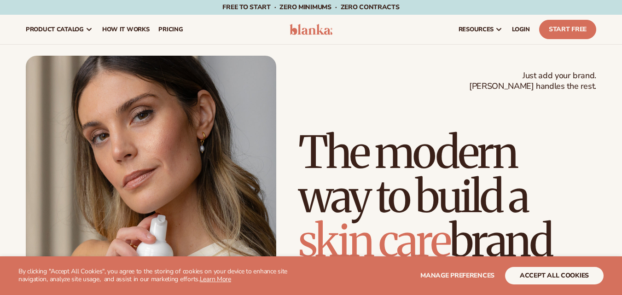 Image resolution: width=622 pixels, height=295 pixels. What do you see at coordinates (311, 7) in the screenshot?
I see `span: Free to start · ZERO minimums · ZERO contracts` at bounding box center [311, 7].